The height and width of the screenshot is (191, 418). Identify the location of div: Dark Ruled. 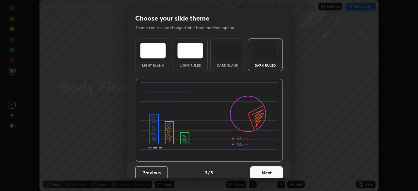
(265, 65).